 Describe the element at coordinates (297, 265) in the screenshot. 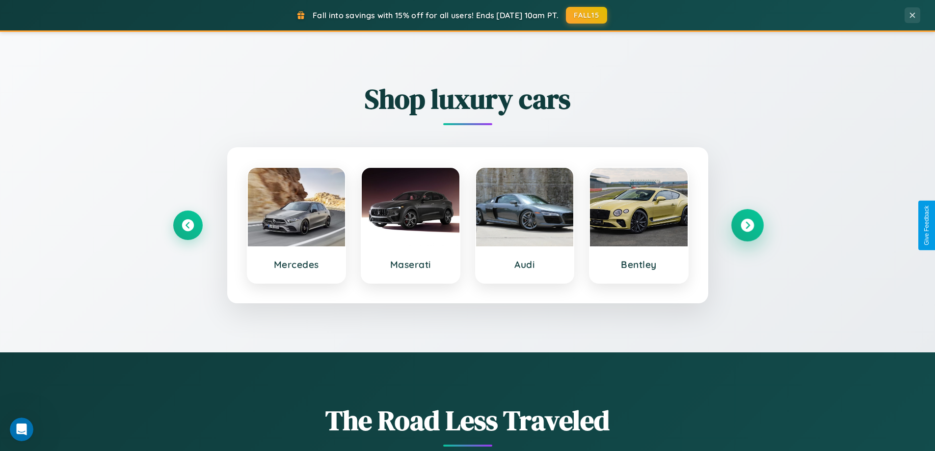

I see `h3: Mercedes` at that location.